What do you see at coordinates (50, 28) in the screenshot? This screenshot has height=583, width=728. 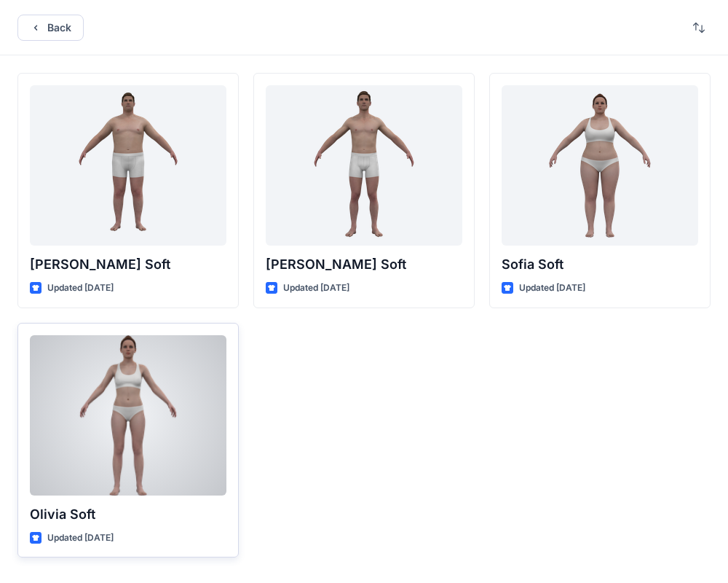 I see `button: Back` at bounding box center [50, 28].